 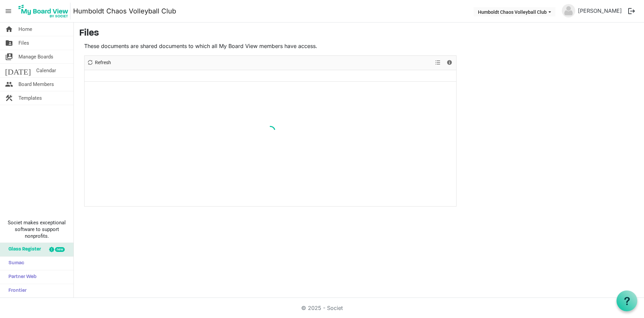 What do you see at coordinates (9, 29) in the screenshot?
I see `span: home` at bounding box center [9, 29].